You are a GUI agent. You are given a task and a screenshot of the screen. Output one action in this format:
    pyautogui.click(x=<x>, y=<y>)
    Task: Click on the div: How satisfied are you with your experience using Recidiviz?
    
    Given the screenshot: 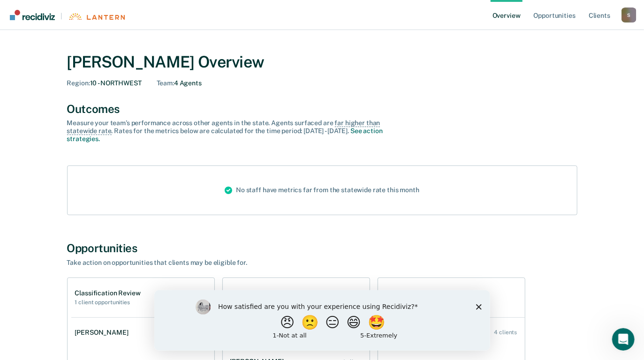 What is the action you would take?
    pyautogui.click(x=172, y=17)
    